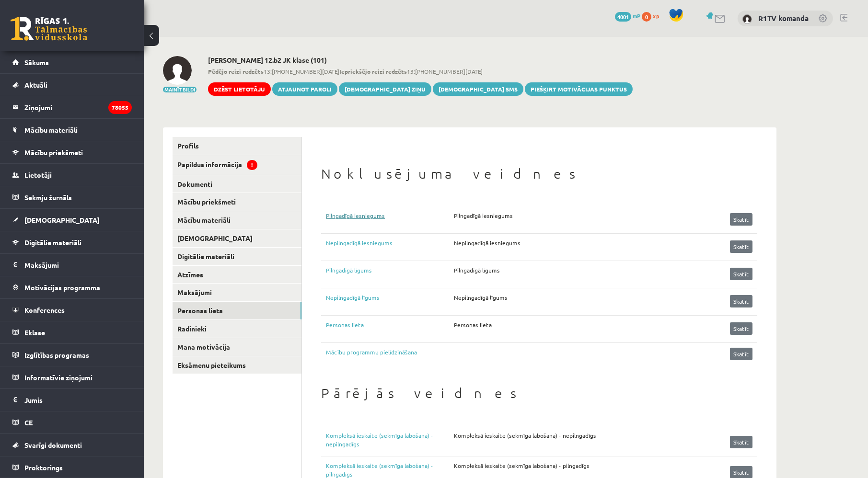  Describe the element at coordinates (72, 400) in the screenshot. I see `a: Jumis` at that location.